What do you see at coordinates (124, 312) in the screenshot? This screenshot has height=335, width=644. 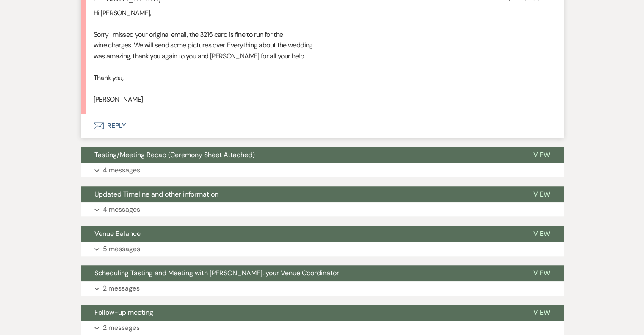 I see `span: Follow-up meeting` at bounding box center [124, 312].